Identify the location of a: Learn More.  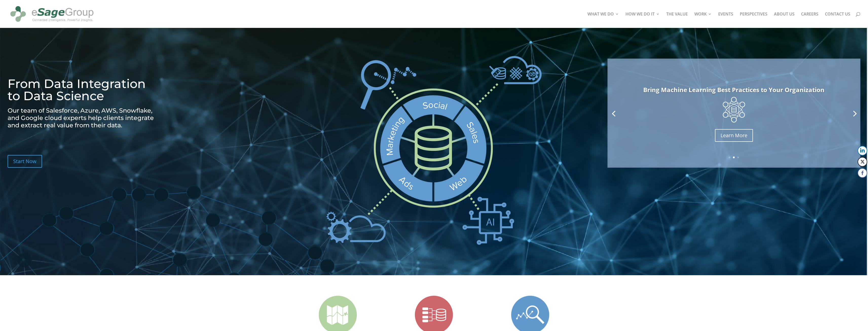
(734, 135).